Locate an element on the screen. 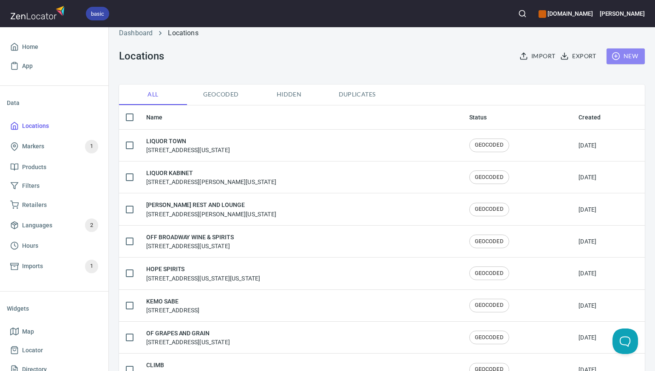  span: App is located at coordinates (27, 66).